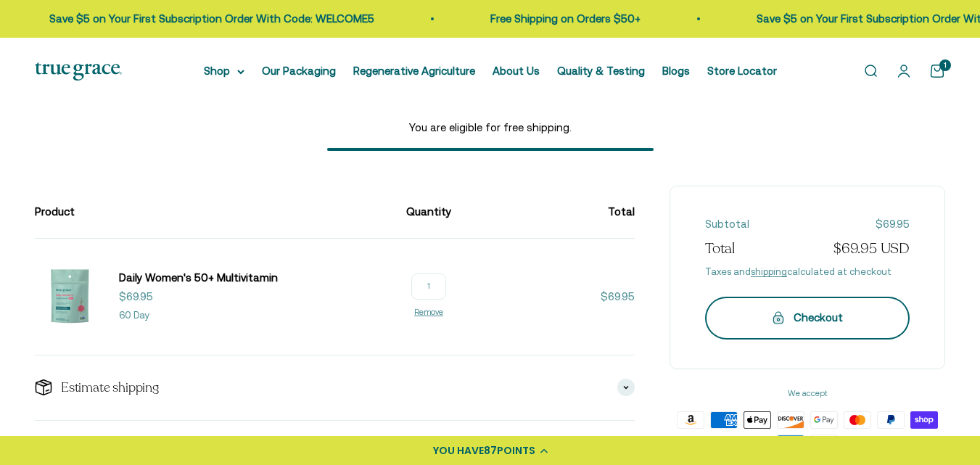 This screenshot has height=465, width=980. What do you see at coordinates (808, 318) in the screenshot?
I see `div: Checkout` at bounding box center [808, 318].